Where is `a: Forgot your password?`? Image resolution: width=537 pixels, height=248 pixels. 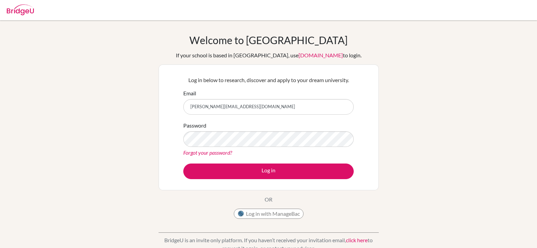
a: Forgot your password? is located at coordinates (208, 152).